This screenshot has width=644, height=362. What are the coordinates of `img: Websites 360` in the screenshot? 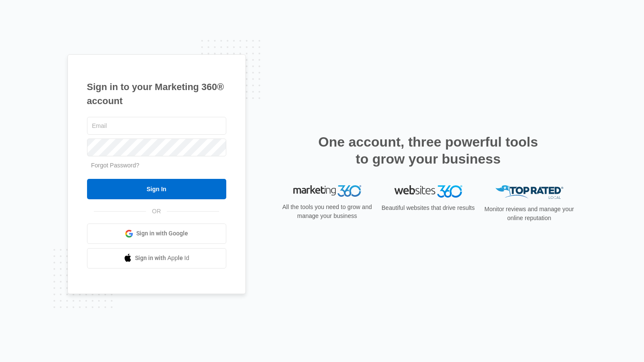 It's located at (428, 191).